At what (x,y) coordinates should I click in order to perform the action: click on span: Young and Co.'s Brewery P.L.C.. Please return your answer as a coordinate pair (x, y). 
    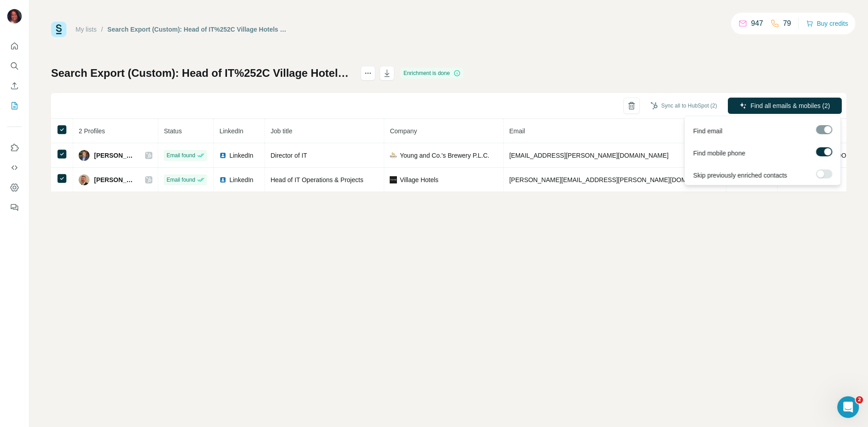
    Looking at the image, I should click on (444, 155).